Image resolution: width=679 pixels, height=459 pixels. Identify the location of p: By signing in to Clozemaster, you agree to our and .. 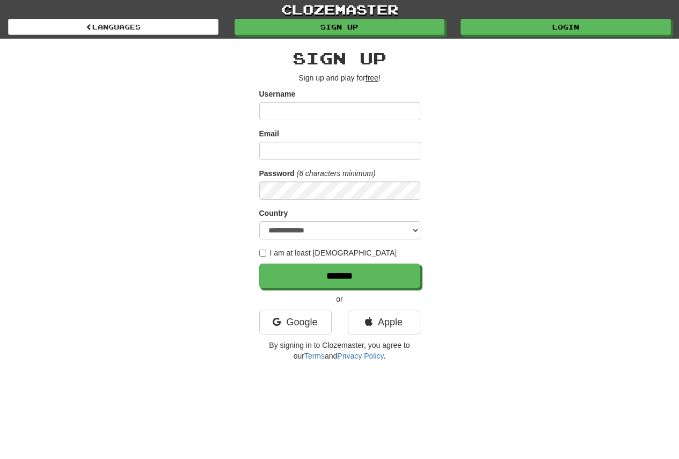
(340, 351).